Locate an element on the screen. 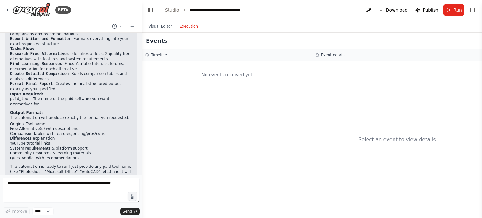 The height and width of the screenshot is (218, 482). div: No events received yet is located at coordinates (227, 75).